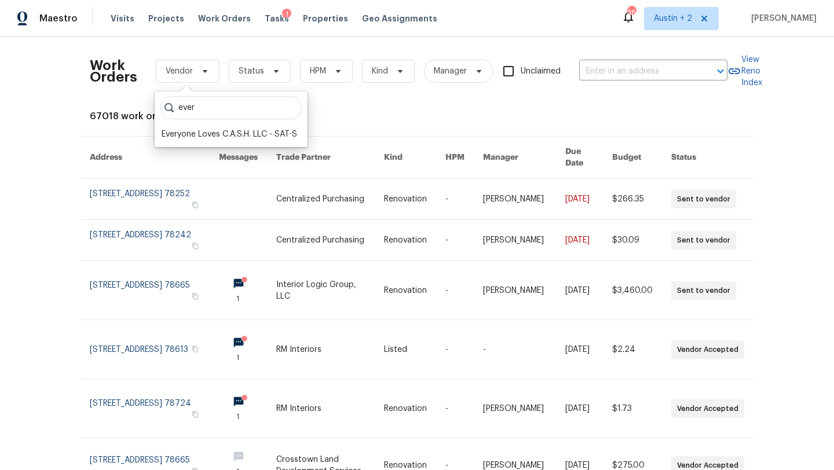 Image resolution: width=834 pixels, height=470 pixels. What do you see at coordinates (406, 158) in the screenshot?
I see `th: Kind` at bounding box center [406, 158].